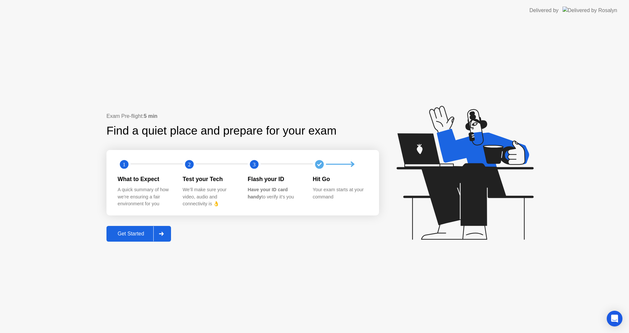 This screenshot has height=333, width=629. Describe the element at coordinates (131, 234) in the screenshot. I see `div: Get Started` at that location.